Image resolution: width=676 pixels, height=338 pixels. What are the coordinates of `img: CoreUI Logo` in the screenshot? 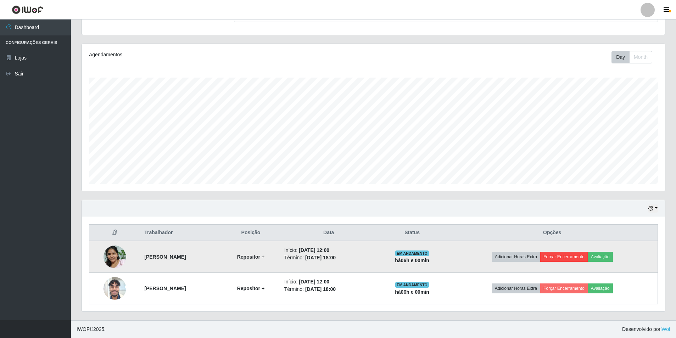 It's located at (27, 10).